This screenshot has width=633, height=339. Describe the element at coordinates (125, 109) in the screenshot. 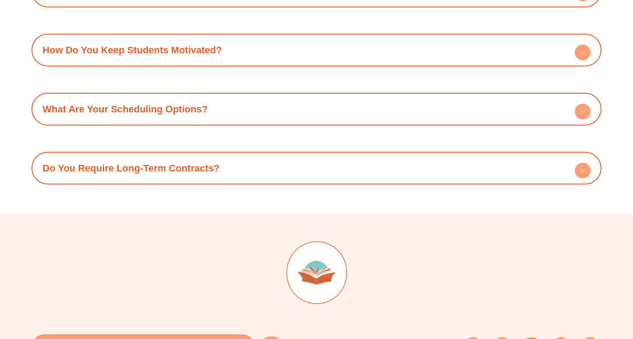

I see `a: What Are Your Scheduling Options?` at that location.